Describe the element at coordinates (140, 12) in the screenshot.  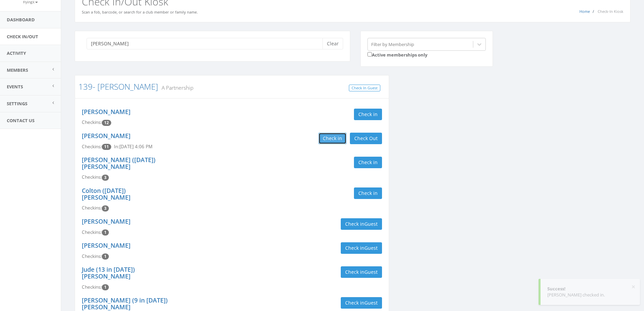
I see `small: Scan a fob, barcode, or search for a club member or family name.` at that location.